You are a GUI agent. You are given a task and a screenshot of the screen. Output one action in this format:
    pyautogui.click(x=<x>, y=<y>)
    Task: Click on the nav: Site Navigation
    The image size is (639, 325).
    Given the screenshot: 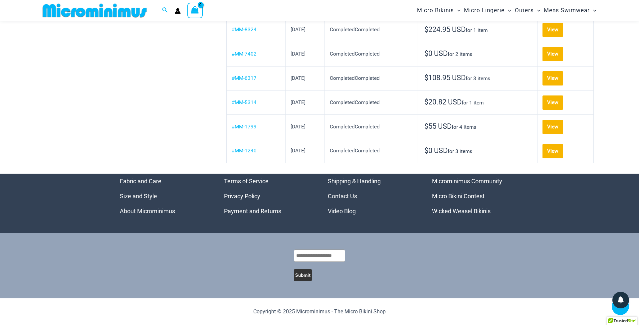 What is the action you would take?
    pyautogui.click(x=507, y=10)
    